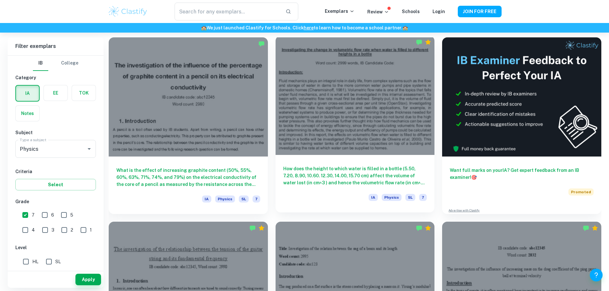 This screenshot has width=609, height=291. Describe the element at coordinates (35, 262) in the screenshot. I see `span: HL` at that location.